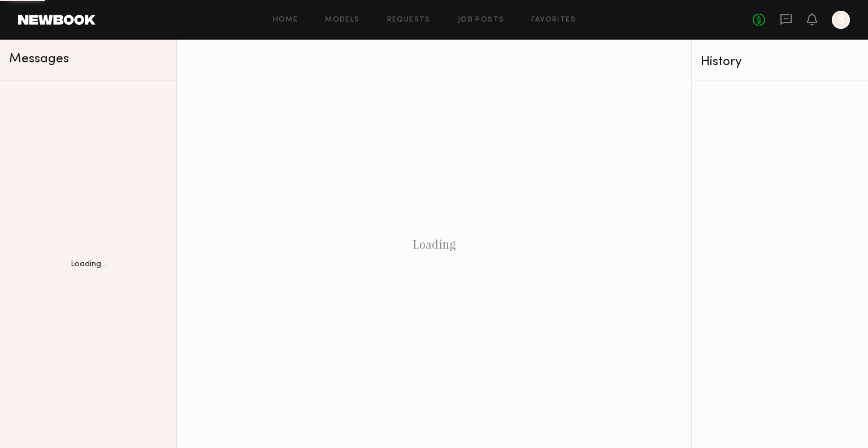 Image resolution: width=868 pixels, height=448 pixels. What do you see at coordinates (39, 59) in the screenshot?
I see `span: Messages` at bounding box center [39, 59].